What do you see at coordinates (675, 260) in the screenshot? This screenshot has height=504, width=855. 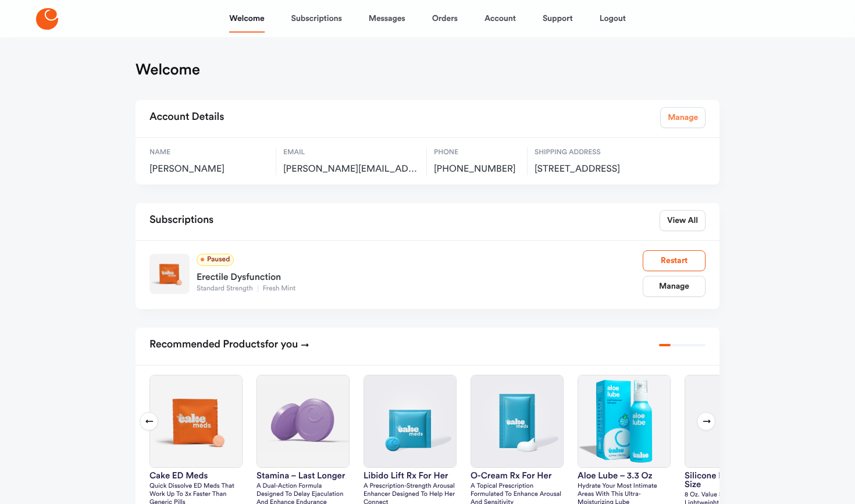 I see `button: Restart` at bounding box center [675, 260].